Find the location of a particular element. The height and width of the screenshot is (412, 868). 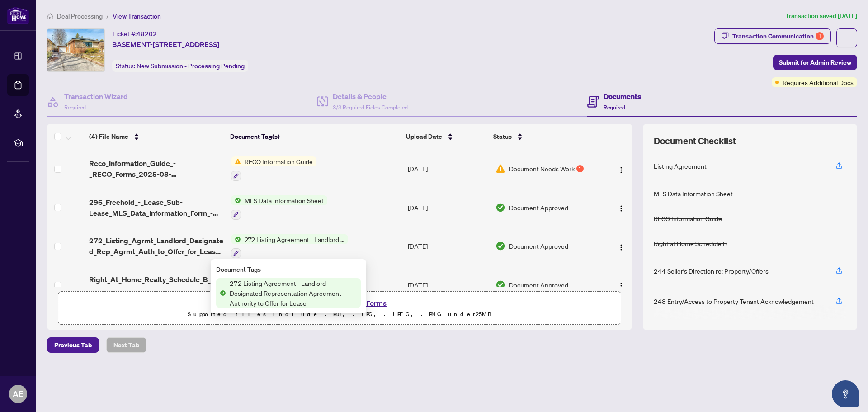

button: Status IconMLS Data Information Sheet is located at coordinates (279, 208).